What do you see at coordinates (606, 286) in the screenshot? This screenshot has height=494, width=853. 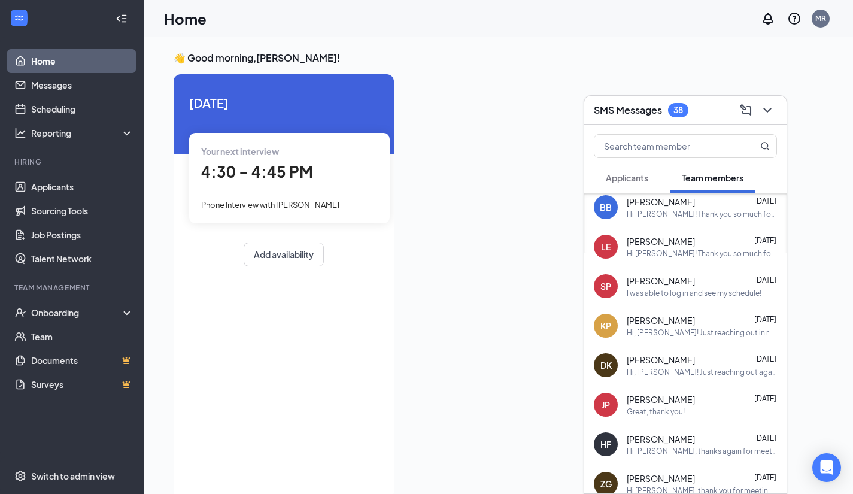 I see `div: SP` at bounding box center [606, 286].